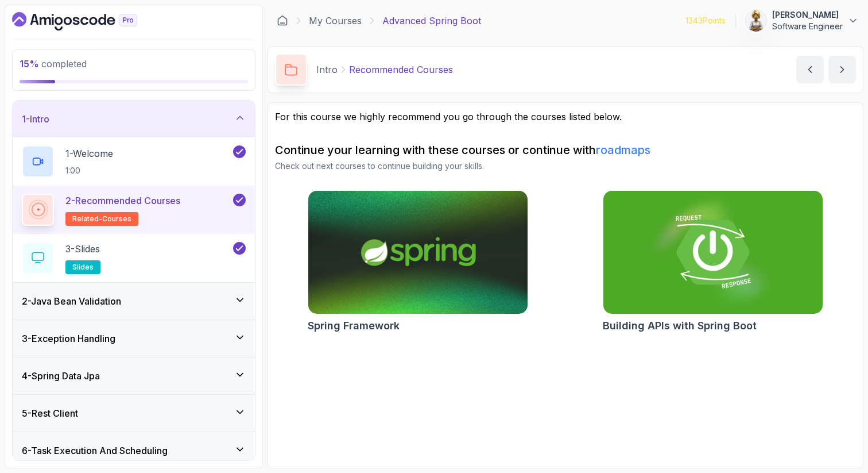 The image size is (868, 473). I want to click on span: related-courses, so click(102, 219).